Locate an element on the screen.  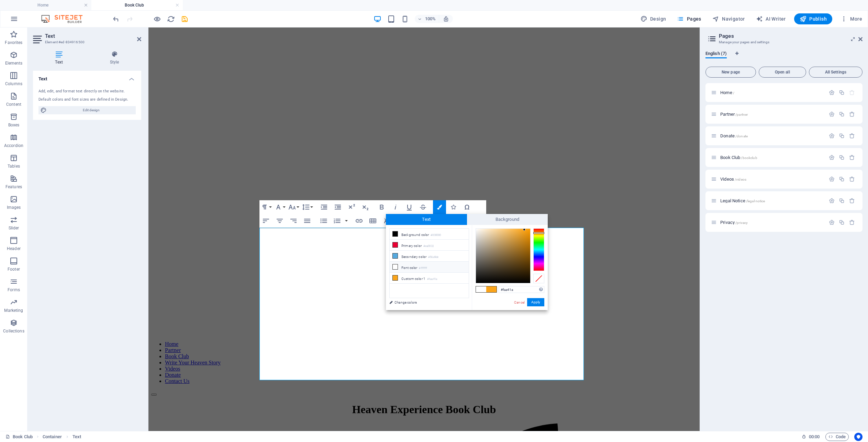
h4: Book Club is located at coordinates (137, 5).